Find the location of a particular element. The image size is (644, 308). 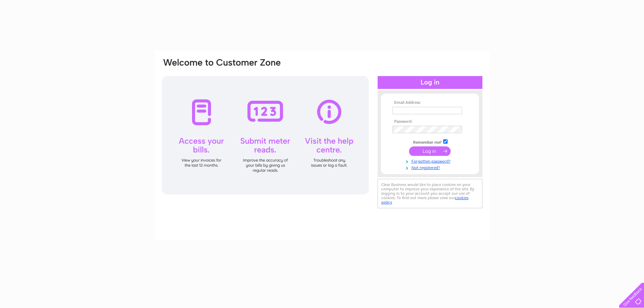

input: Submit is located at coordinates (430, 151).